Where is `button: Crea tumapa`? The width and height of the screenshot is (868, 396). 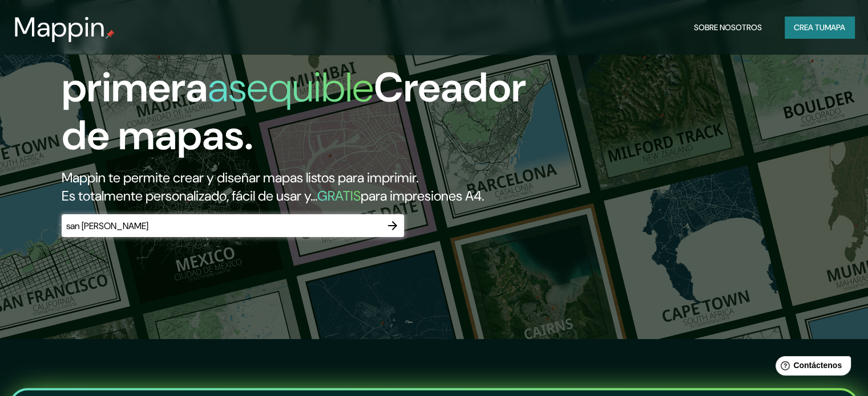
button: Crea tumapa is located at coordinates (820, 27).